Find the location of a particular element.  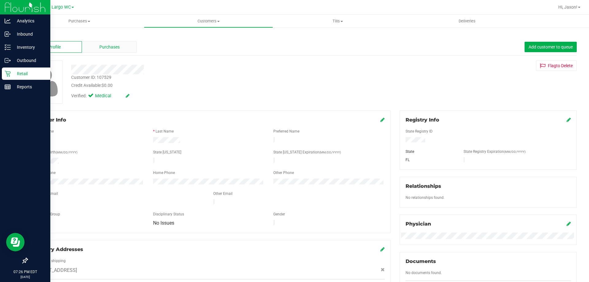

a: Deliveries is located at coordinates (467, 21).